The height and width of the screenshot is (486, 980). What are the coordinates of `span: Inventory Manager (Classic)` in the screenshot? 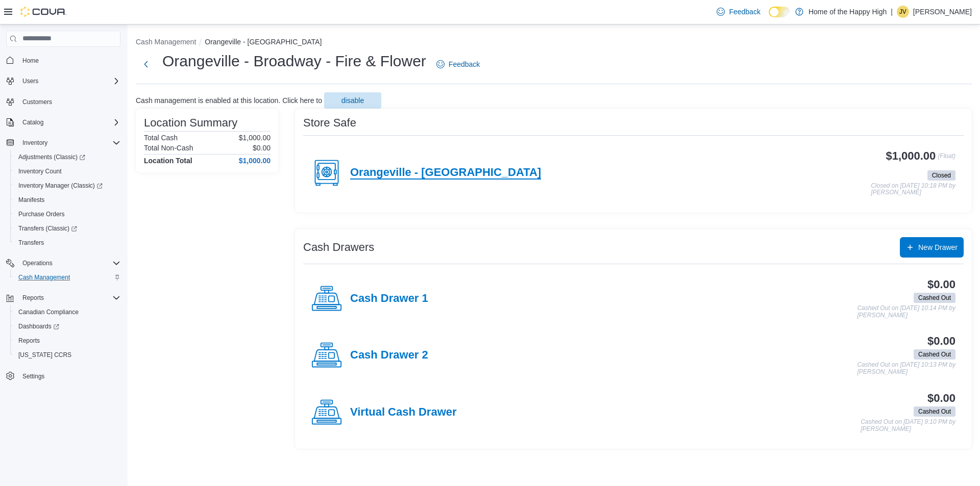 It's located at (68, 186).